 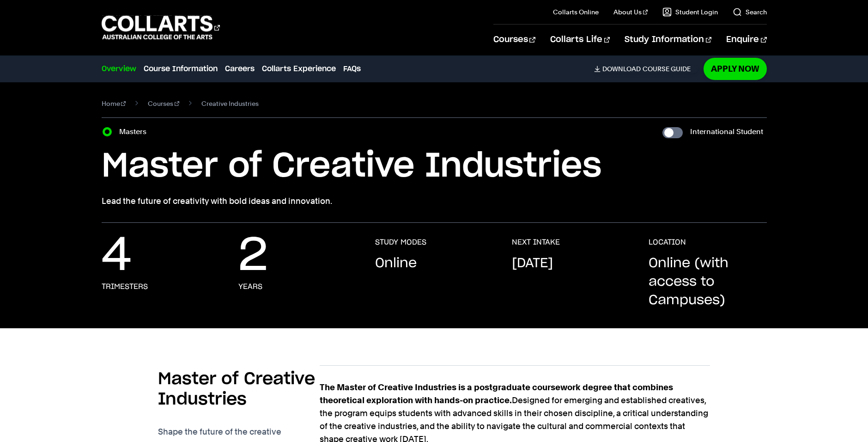 I want to click on a: About Us, so click(x=631, y=12).